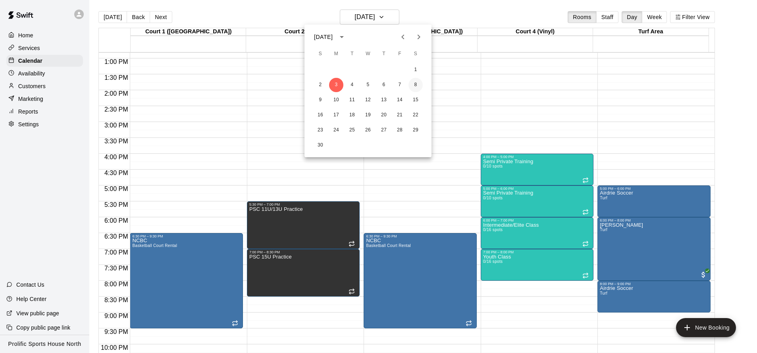 Image resolution: width=757 pixels, height=353 pixels. Describe the element at coordinates (415, 70) in the screenshot. I see `button: 1` at that location.